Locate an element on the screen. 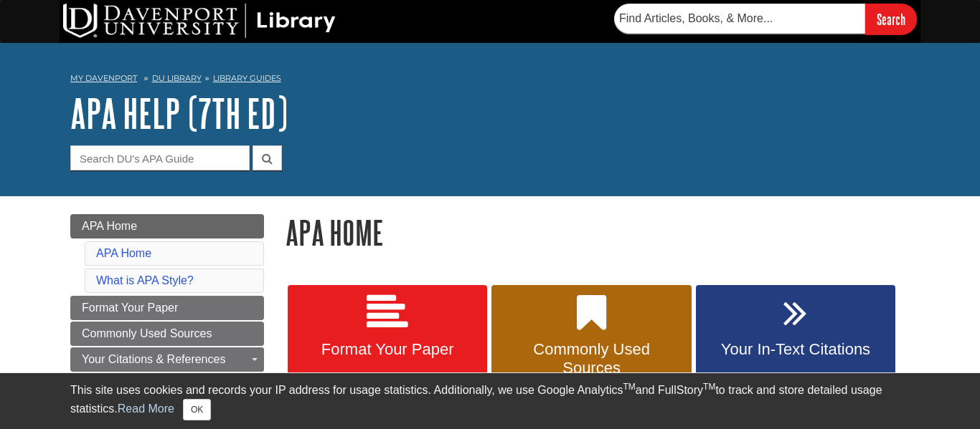 The image size is (980, 429). img: DU Library is located at coordinates (199, 21).